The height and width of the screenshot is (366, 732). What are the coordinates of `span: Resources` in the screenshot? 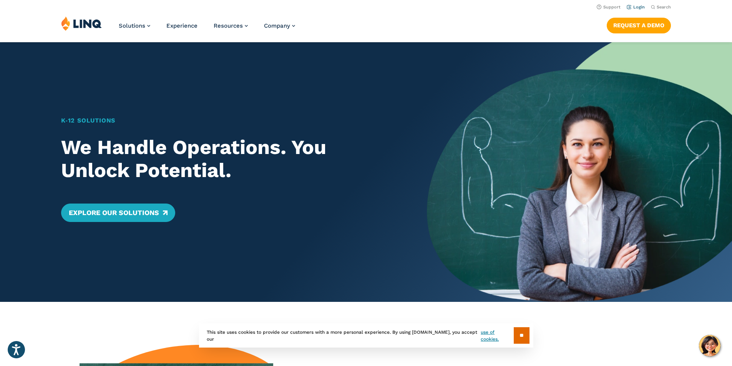 It's located at (228, 26).